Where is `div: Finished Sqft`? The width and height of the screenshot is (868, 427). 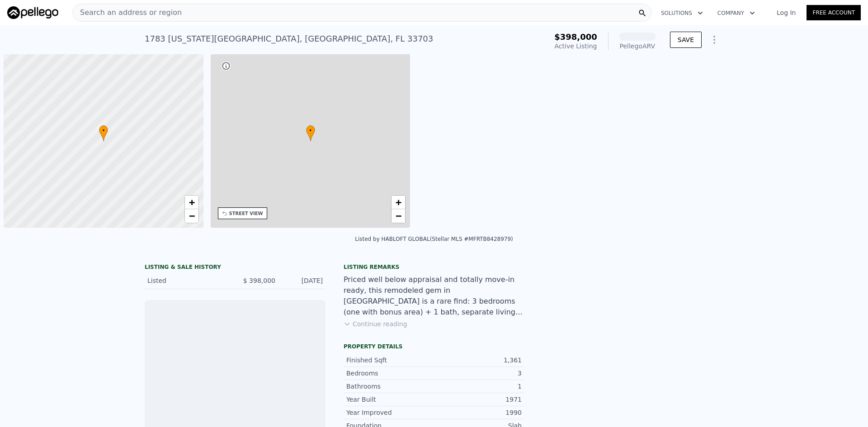
div: Finished Sqft is located at coordinates (390, 360).